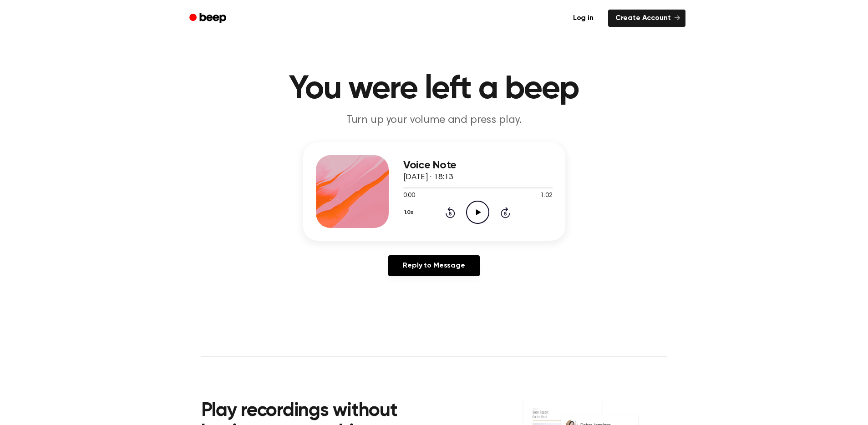 Image resolution: width=868 pixels, height=425 pixels. Describe the element at coordinates (434, 266) in the screenshot. I see `a: Reply to Message` at that location.